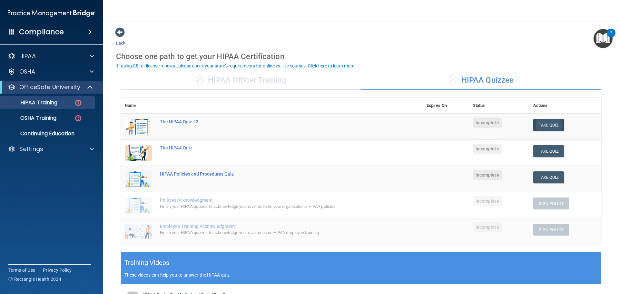 The image size is (619, 294). What do you see at coordinates (27, 56) in the screenshot?
I see `p: HIPAA` at bounding box center [27, 56].